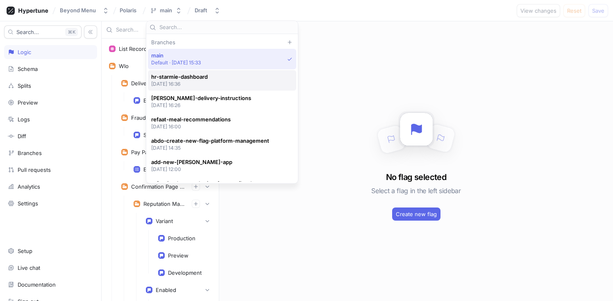 This screenshot has height=301, width=613. Describe the element at coordinates (124, 66) in the screenshot. I see `div: Wlo` at that location.